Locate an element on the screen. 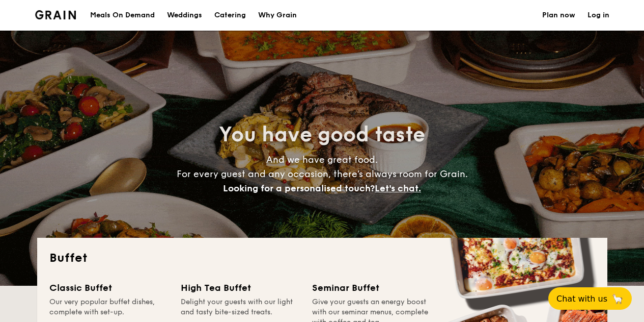 The width and height of the screenshot is (644, 322). span: Let's chat. is located at coordinates (397, 188).